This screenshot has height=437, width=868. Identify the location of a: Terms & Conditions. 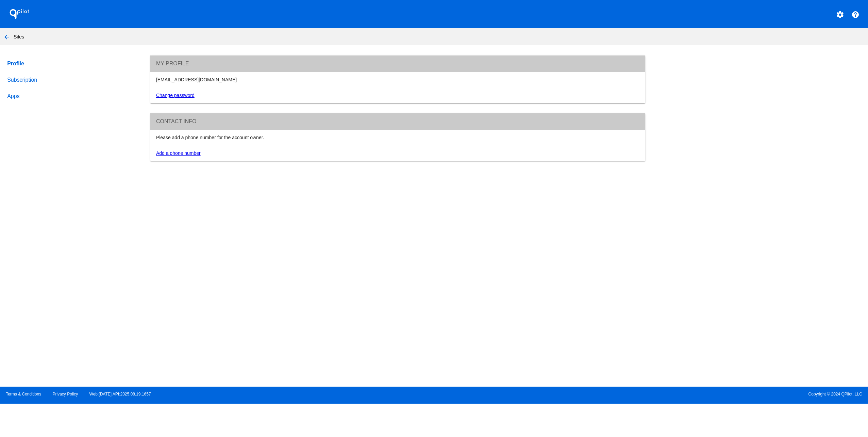
(24, 394).